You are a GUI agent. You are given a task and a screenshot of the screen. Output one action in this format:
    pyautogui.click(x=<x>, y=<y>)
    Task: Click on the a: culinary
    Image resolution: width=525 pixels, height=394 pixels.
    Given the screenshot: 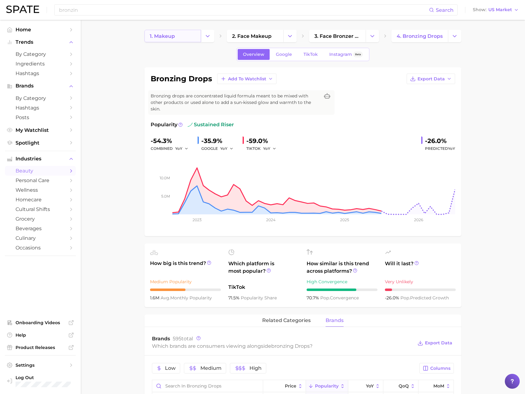 What is the action you would take?
    pyautogui.click(x=40, y=238)
    